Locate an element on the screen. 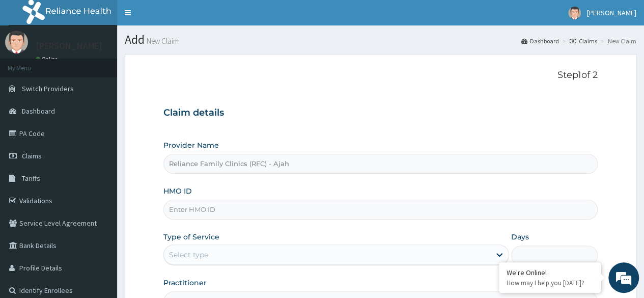  p: How may I help you today? is located at coordinates (550, 282).